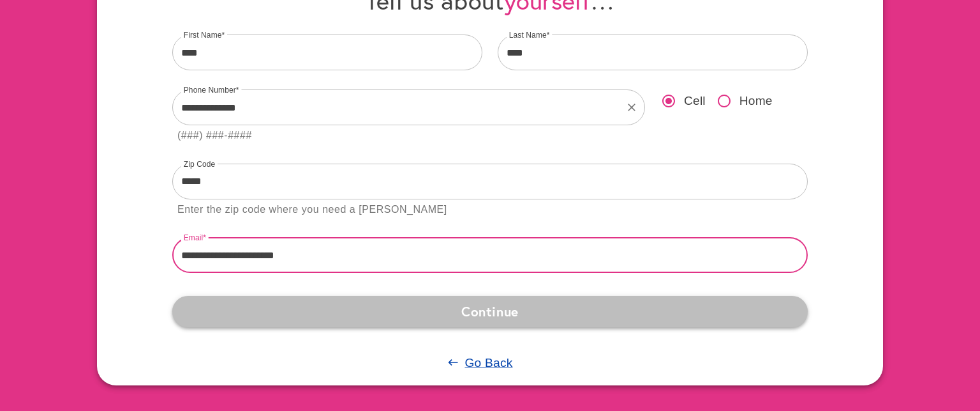 The height and width of the screenshot is (411, 980). I want to click on span: Cell, so click(694, 101).